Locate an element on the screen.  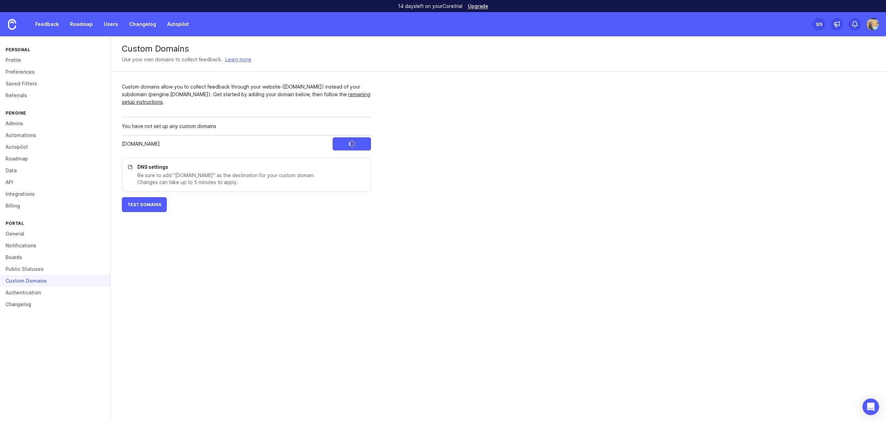
button: 3/5 is located at coordinates (818, 24).